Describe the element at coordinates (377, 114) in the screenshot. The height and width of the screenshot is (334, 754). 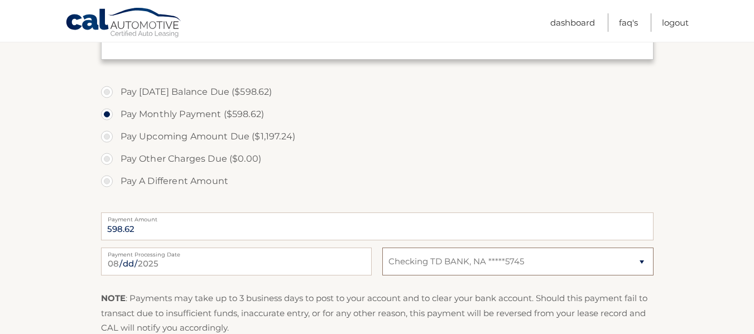
I see `label: Pay Monthly Payment ($598.62)` at that location.